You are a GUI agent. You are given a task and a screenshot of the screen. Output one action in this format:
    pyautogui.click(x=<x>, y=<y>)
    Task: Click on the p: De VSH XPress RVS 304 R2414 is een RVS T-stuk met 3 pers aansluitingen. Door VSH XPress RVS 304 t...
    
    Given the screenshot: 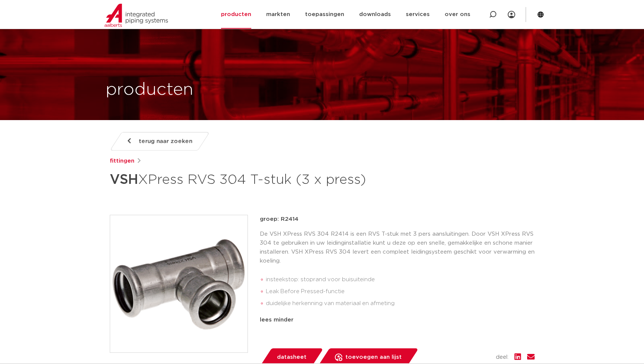 What is the action you would take?
    pyautogui.click(x=397, y=247)
    